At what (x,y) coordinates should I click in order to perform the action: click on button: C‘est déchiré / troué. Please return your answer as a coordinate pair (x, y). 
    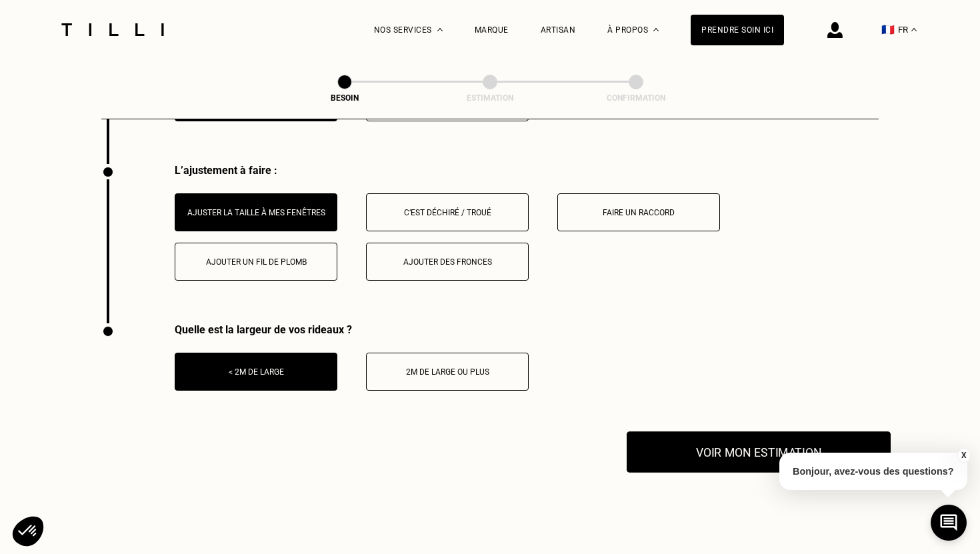
    Looking at the image, I should click on (447, 212).